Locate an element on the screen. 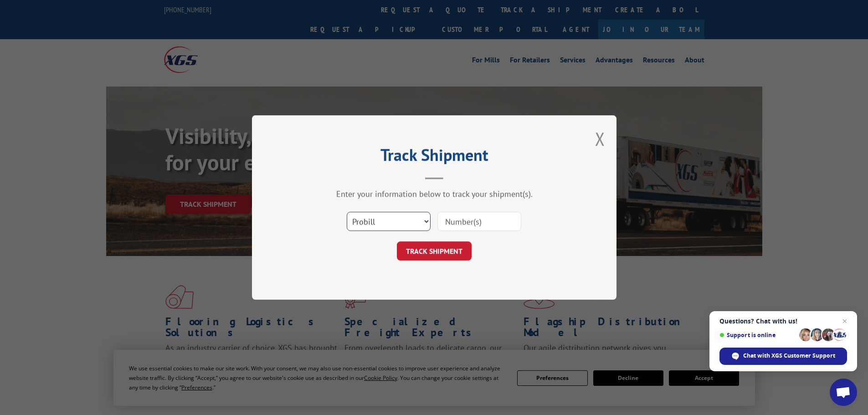  span: Chat with XGS Customer Support is located at coordinates (789, 356).